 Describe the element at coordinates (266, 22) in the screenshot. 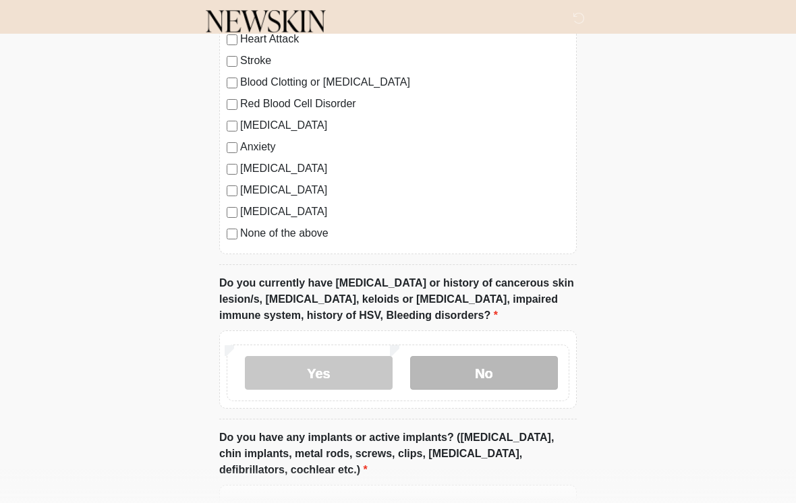

I see `img: Newskin Logo` at that location.